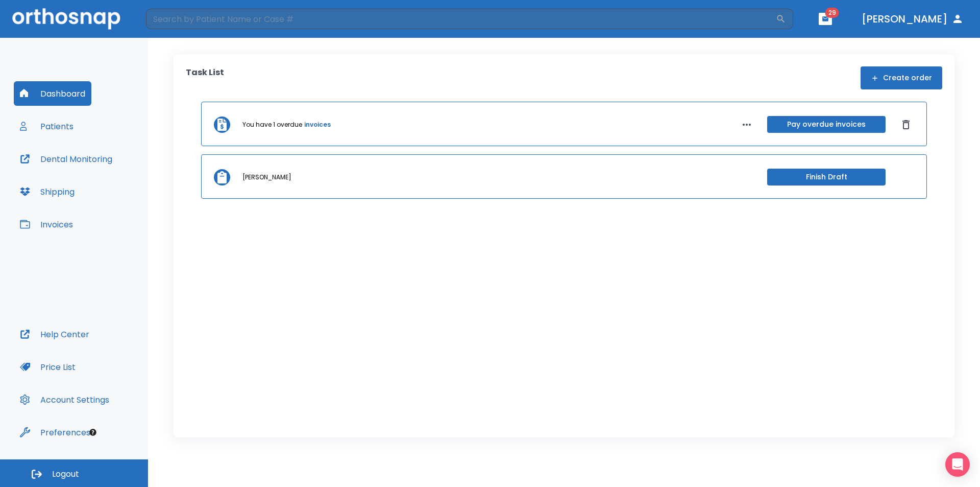 The height and width of the screenshot is (487, 980). What do you see at coordinates (47, 192) in the screenshot?
I see `a: Shipping` at bounding box center [47, 192].